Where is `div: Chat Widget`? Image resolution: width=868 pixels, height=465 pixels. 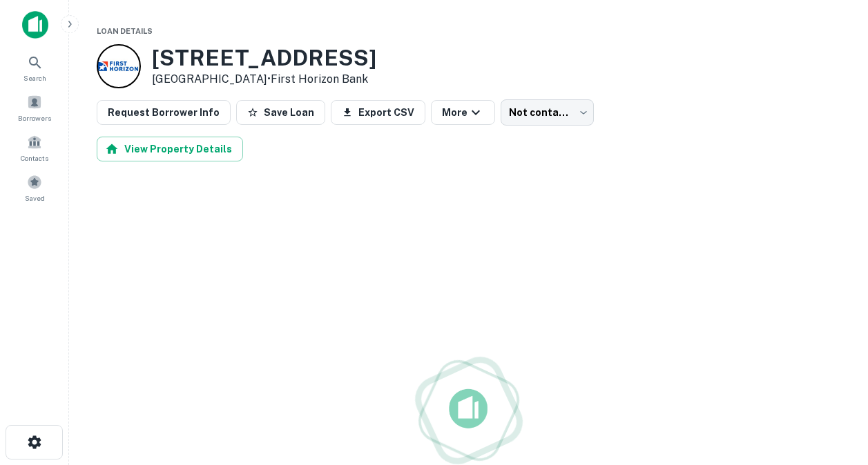
div: Chat Widget is located at coordinates (834, 388).